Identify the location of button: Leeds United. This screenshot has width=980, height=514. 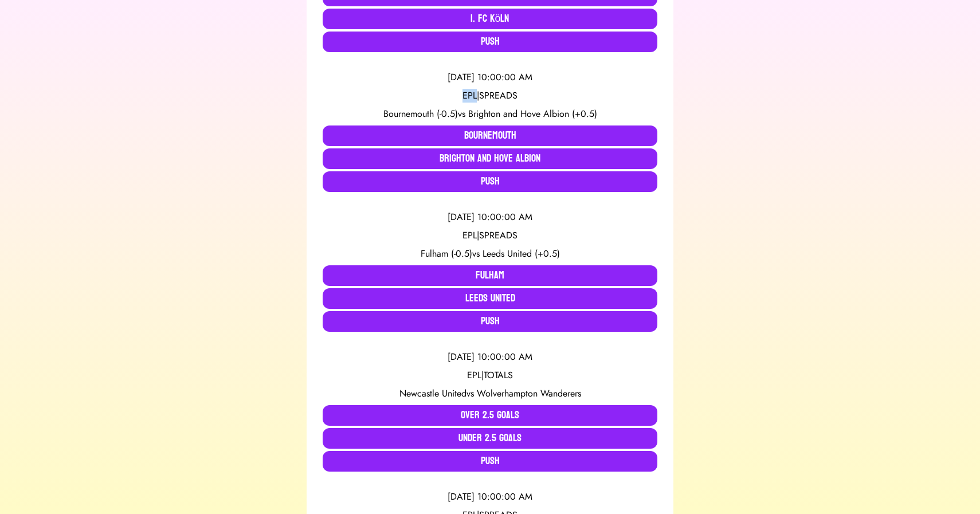
(490, 299).